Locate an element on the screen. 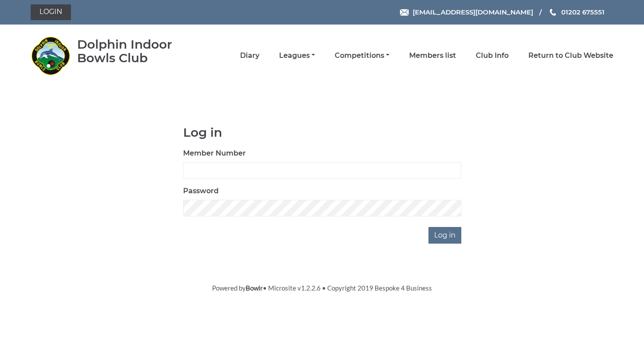 Image resolution: width=644 pixels, height=358 pixels. a: Club Info is located at coordinates (492, 56).